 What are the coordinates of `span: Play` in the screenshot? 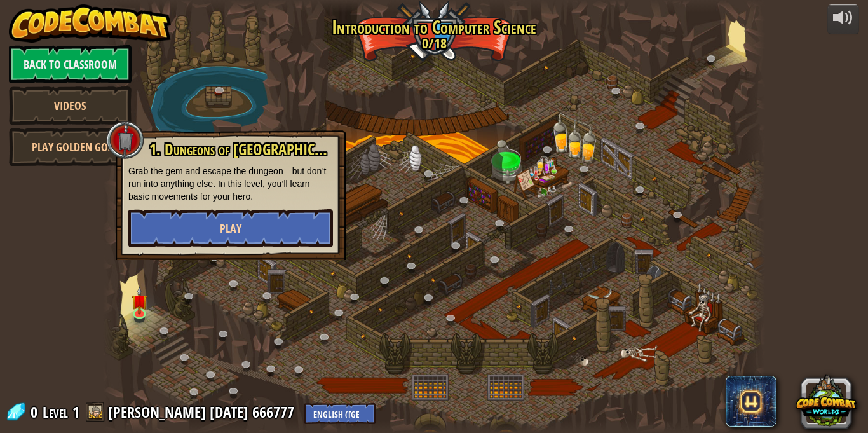 It's located at (231, 228).